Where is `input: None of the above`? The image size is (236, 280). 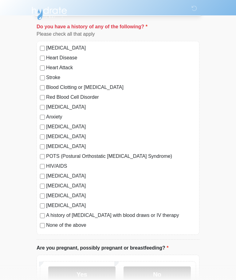 input: None of the above is located at coordinates (42, 226).